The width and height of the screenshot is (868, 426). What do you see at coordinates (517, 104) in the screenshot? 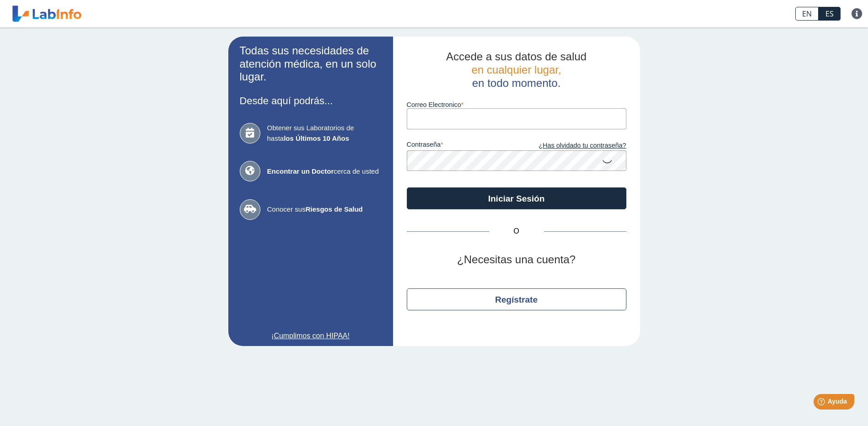
I see `label: Correo Electronico` at bounding box center [517, 104].